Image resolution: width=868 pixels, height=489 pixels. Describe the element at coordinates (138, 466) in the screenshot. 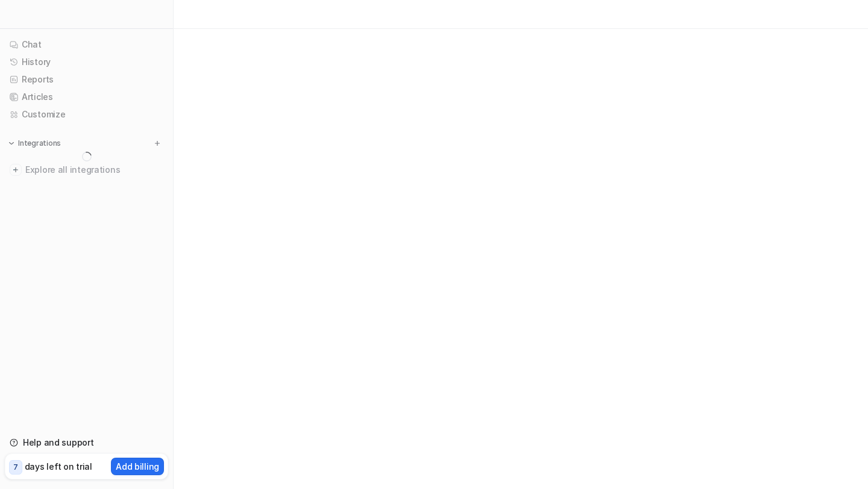

I see `p: Add billing` at that location.